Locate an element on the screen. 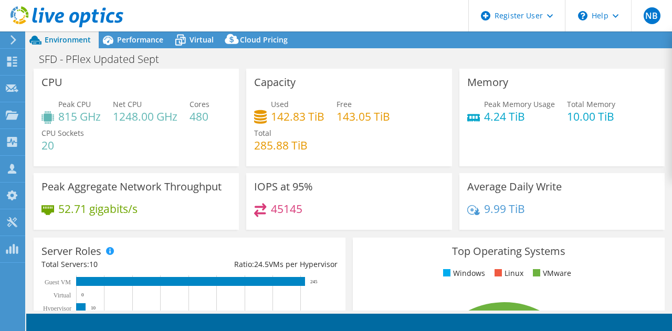 The image size is (672, 331). text: Hypervisor is located at coordinates (57, 308).